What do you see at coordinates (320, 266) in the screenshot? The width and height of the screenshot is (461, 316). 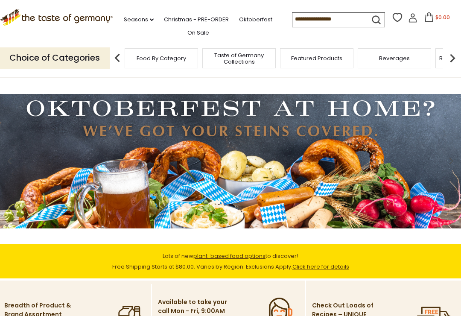 I see `a: Click here for details` at bounding box center [320, 266].